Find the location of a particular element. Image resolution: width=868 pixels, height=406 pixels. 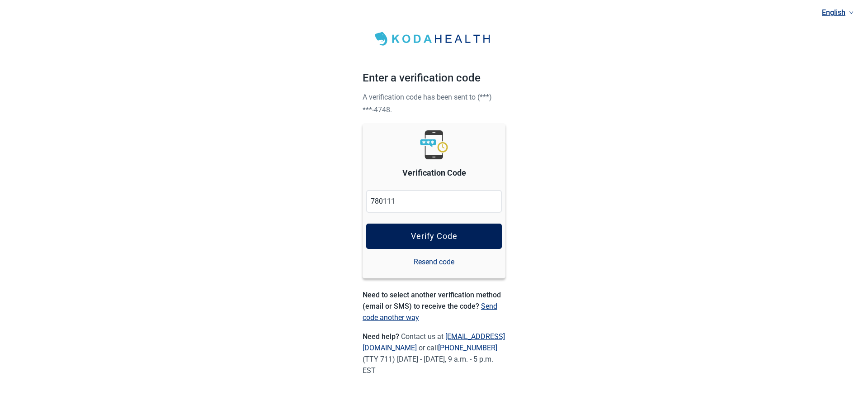

span: Need to select another verification method (email or SMS) to receive the code? is located at coordinates (432, 300).